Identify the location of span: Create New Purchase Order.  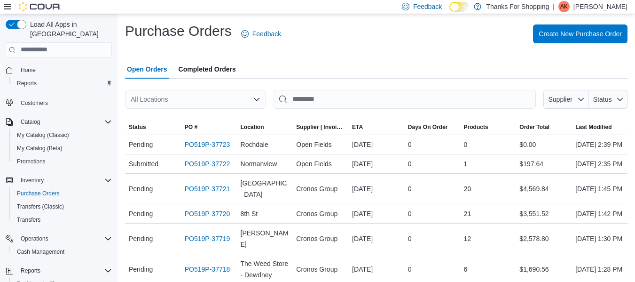
(580, 34).